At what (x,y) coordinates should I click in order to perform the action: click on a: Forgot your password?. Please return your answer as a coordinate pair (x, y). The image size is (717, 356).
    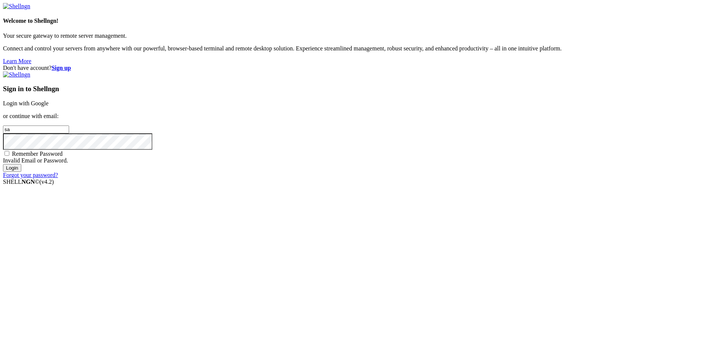
    Looking at the image, I should click on (30, 175).